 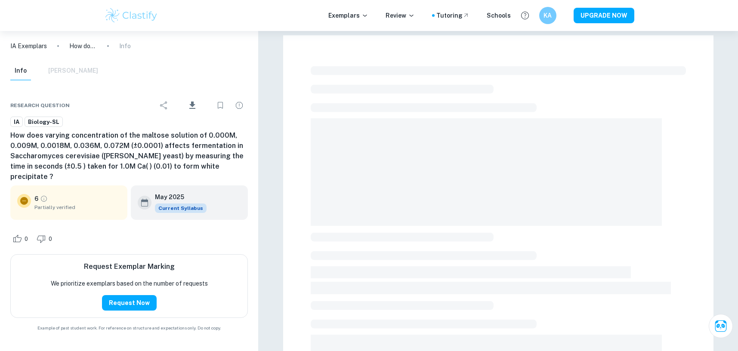 I want to click on div: Dislike, so click(x=46, y=239).